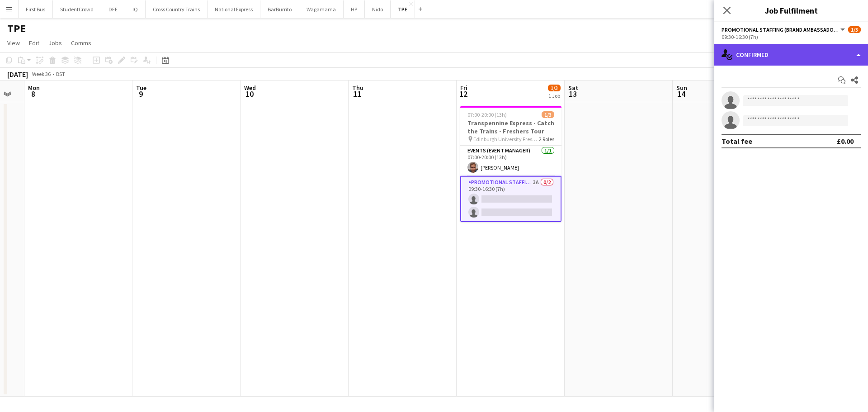 This screenshot has width=868, height=412. I want to click on a: Jobs, so click(55, 43).